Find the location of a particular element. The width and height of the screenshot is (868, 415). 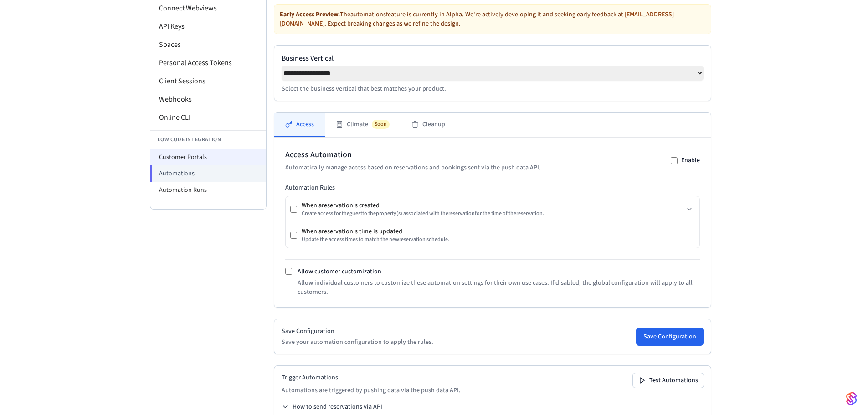

button: Cleanup is located at coordinates (428, 125).